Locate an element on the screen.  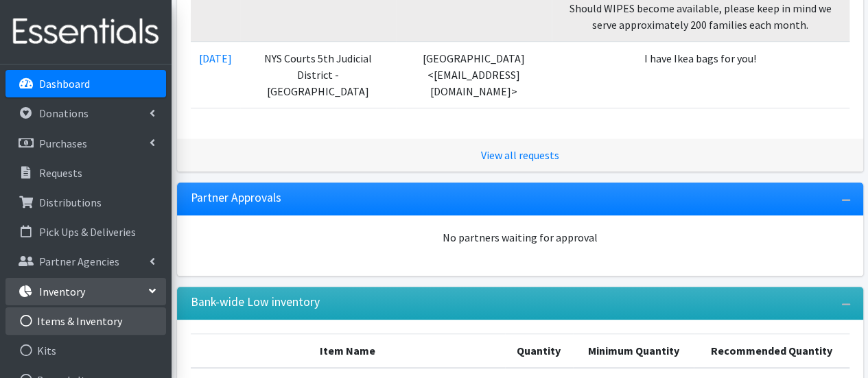
p: Purchases is located at coordinates (63, 144).